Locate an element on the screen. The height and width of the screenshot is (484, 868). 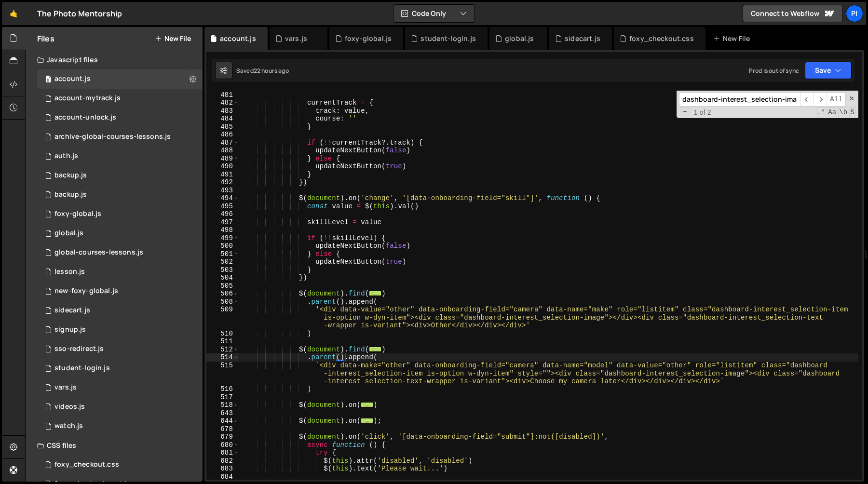
div: 680 is located at coordinates (223, 445).